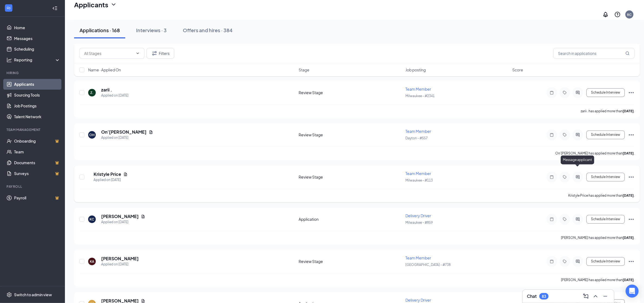 This screenshot has width=644, height=303. Describe the element at coordinates (617, 15) in the screenshot. I see `svg: QuestionInfo` at that location.